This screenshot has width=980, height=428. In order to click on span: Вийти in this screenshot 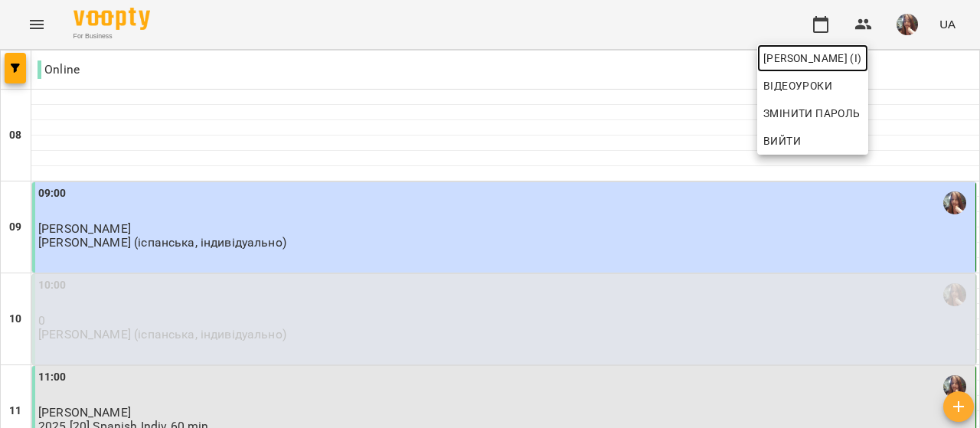, I will do `click(781, 141)`.